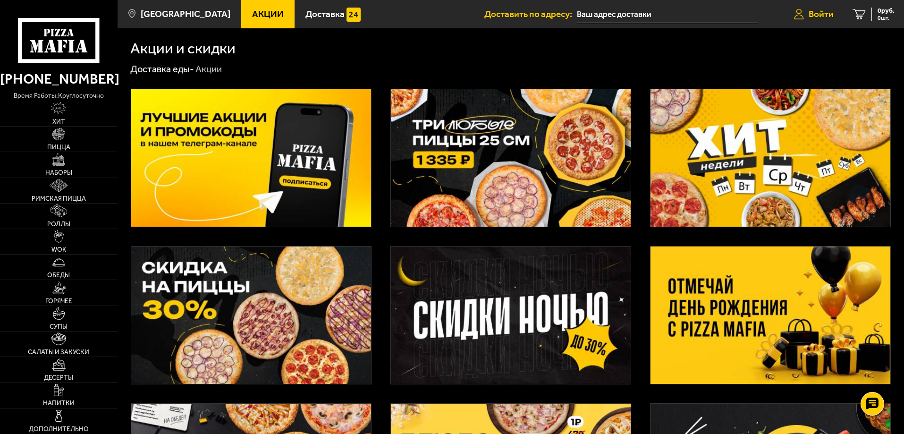 The width and height of the screenshot is (904, 434). I want to click on span: Обеды, so click(59, 275).